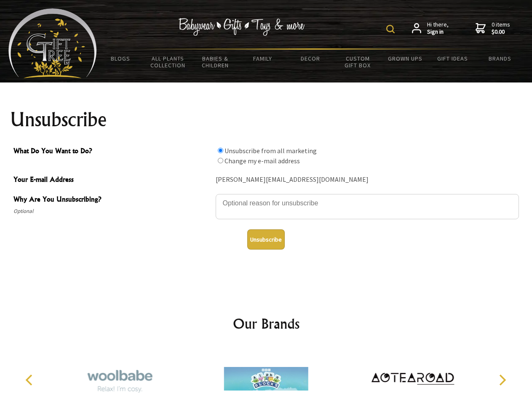 This screenshot has width=532, height=404. What do you see at coordinates (452, 58) in the screenshot?
I see `a: Gift Ideas` at bounding box center [452, 58].